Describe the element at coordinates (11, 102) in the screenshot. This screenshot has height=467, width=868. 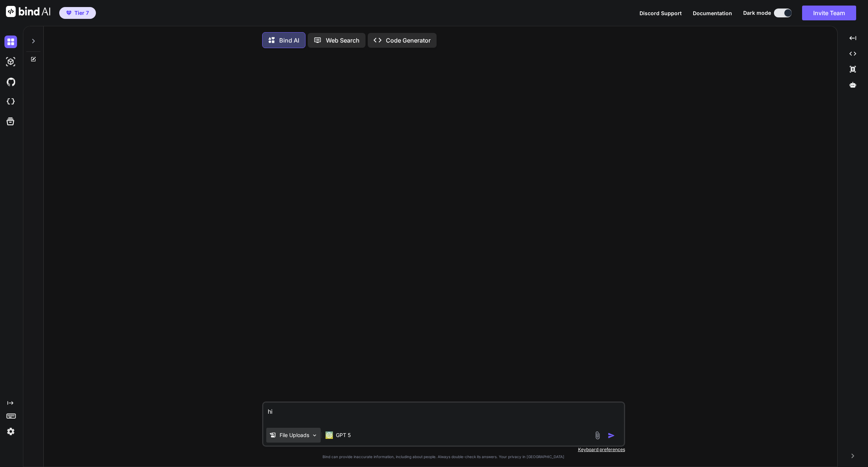
I see `img: cloudideIcon` at that location.